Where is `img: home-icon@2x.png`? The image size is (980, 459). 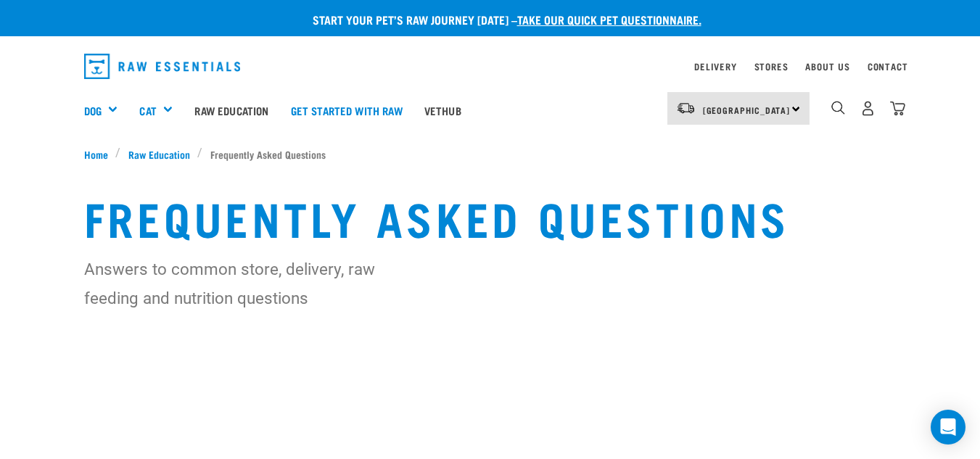
img: home-icon@2x.png is located at coordinates (897, 108).